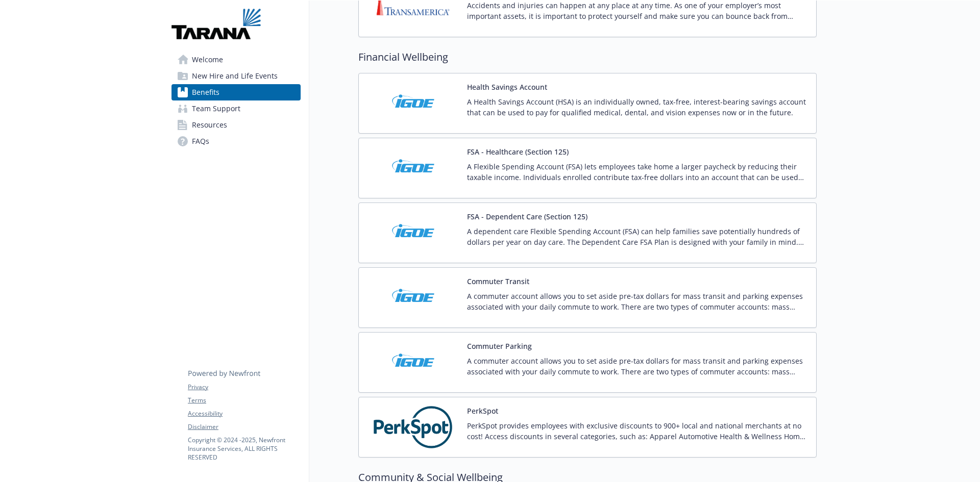 The image size is (980, 482). What do you see at coordinates (206, 92) in the screenshot?
I see `span: Benefits` at bounding box center [206, 92].